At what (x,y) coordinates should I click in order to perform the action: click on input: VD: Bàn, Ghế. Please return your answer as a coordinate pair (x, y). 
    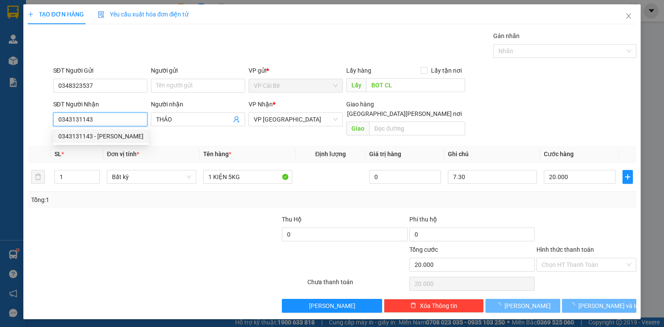
    Looking at the image, I should click on (248, 177).